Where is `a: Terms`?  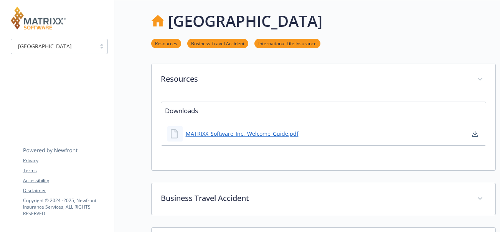
a: Terms is located at coordinates (65, 171).